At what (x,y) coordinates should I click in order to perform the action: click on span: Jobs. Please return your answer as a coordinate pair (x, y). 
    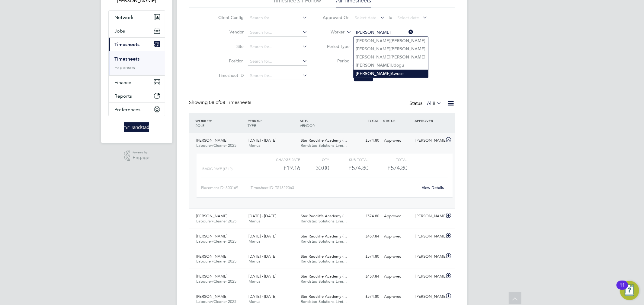
    Looking at the image, I should click on (120, 31).